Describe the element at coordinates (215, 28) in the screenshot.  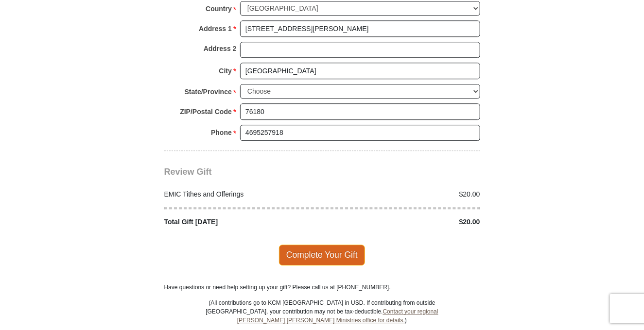
I see `strong: Address 1` at that location.